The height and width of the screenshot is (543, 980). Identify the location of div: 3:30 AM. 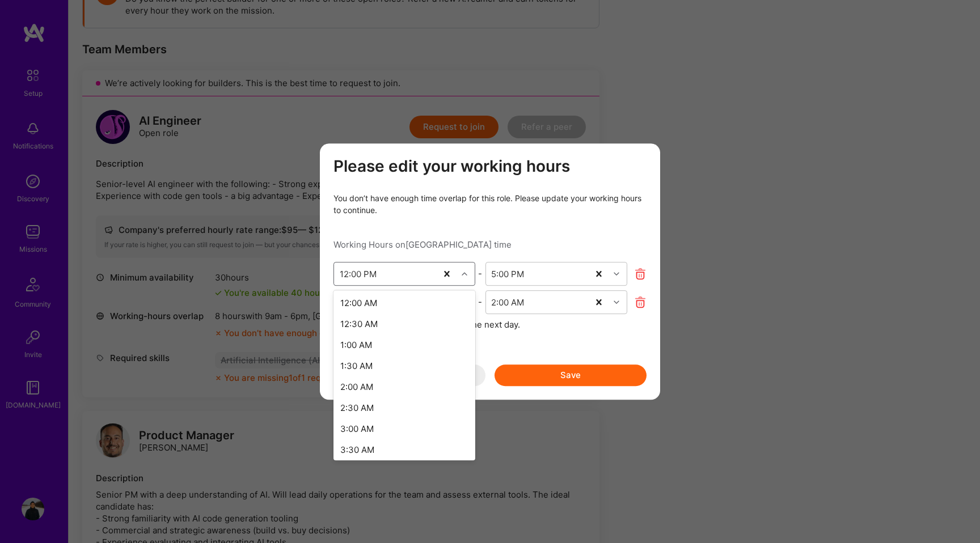
(405, 449).